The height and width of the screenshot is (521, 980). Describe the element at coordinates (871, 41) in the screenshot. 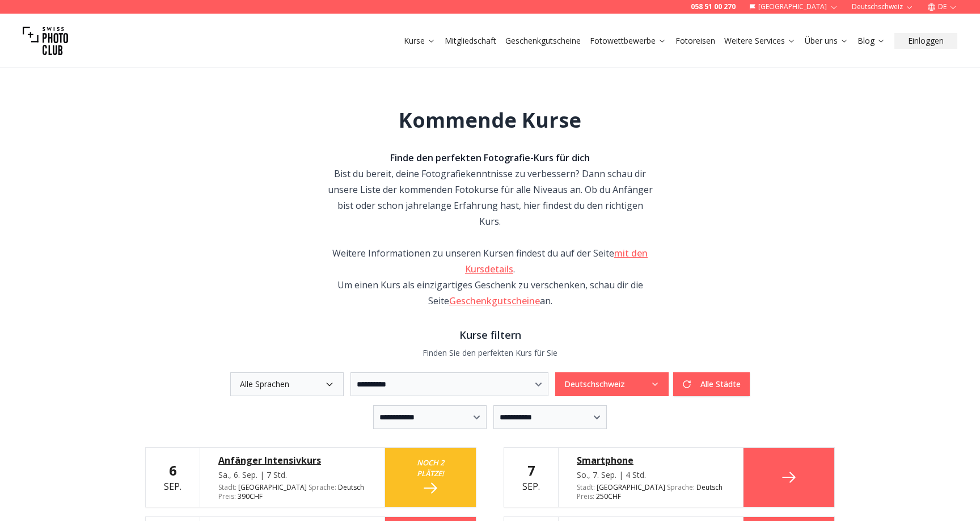

I see `a: Blog` at that location.